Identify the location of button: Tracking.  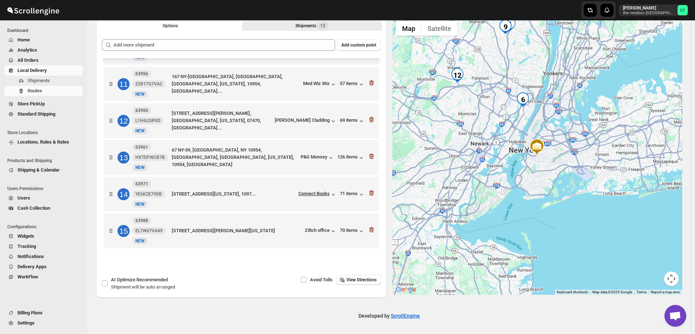
(44, 247).